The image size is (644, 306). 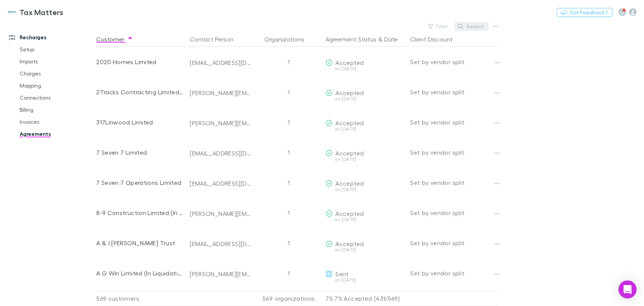 I want to click on div: 569 customers, so click(x=142, y=298).